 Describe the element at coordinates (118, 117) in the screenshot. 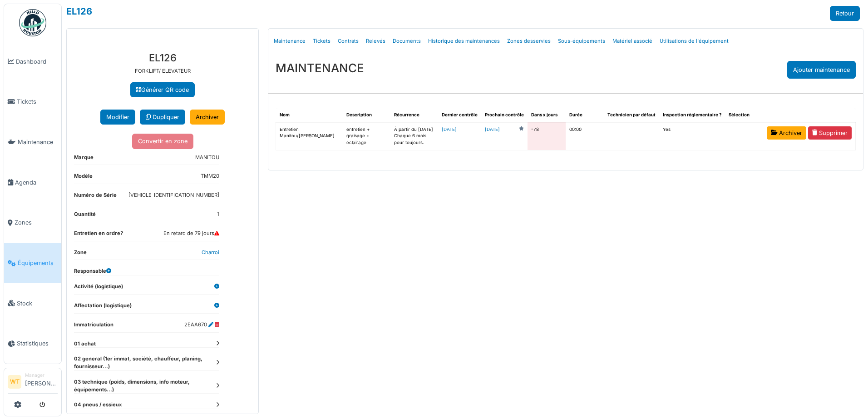

I see `button: Modifier` at that location.